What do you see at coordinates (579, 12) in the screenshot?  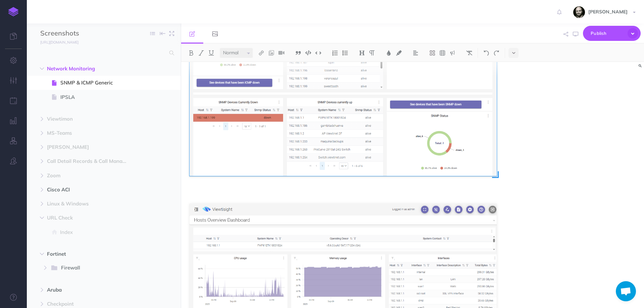 I see `img: fYsxTL7xyiRwVNfLOwtv2ERfMyxBnxhkboQPdXU4.jpeg` at bounding box center [579, 12].